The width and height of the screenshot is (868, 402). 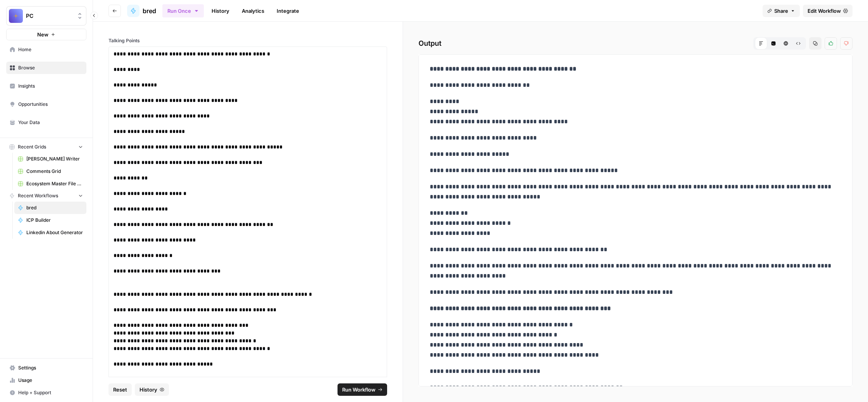 I want to click on span: Opportunities, so click(x=50, y=104).